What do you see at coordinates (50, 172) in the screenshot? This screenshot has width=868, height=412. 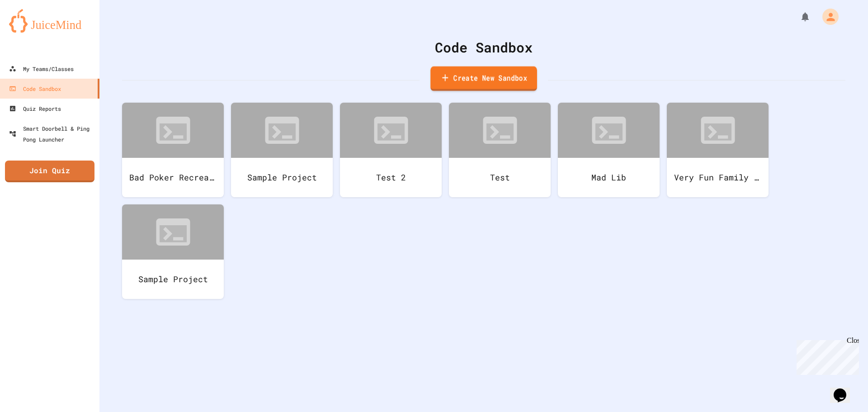 I see `a: Join Quiz` at bounding box center [50, 172].